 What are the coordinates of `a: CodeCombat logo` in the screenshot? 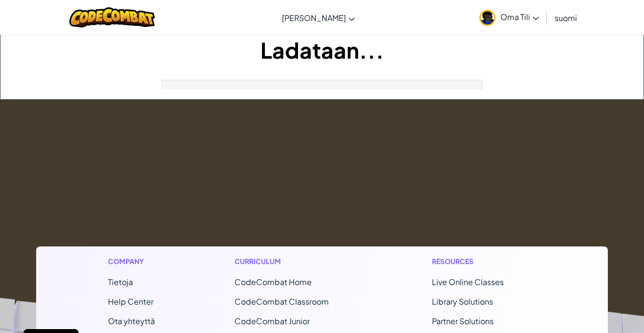 It's located at (112, 17).